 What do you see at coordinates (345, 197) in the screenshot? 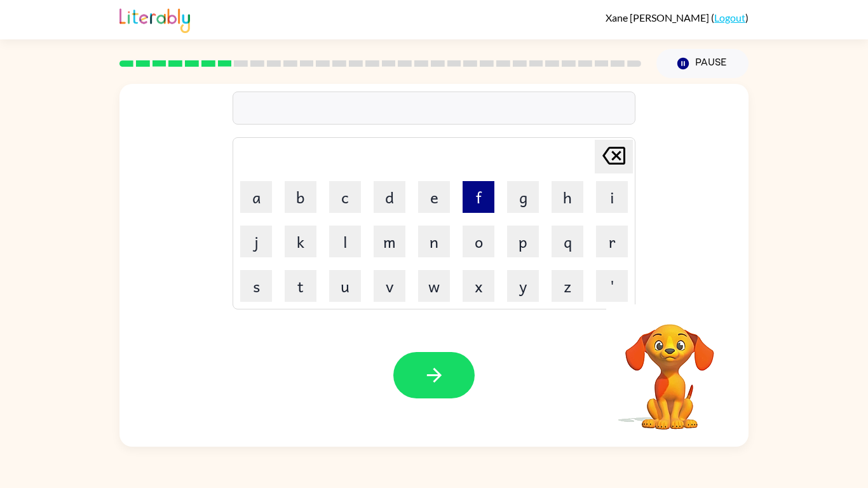
I see `button: c` at bounding box center [345, 197].